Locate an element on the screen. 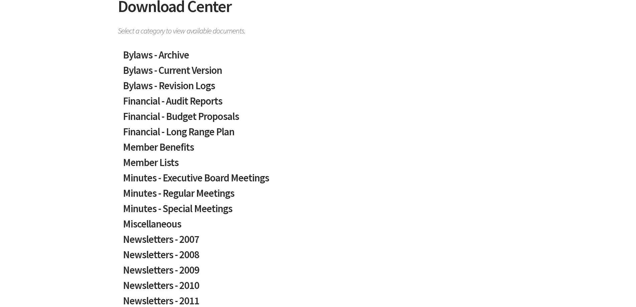 This screenshot has width=636, height=307. h2: Bylaws - Current Version is located at coordinates (318, 73).